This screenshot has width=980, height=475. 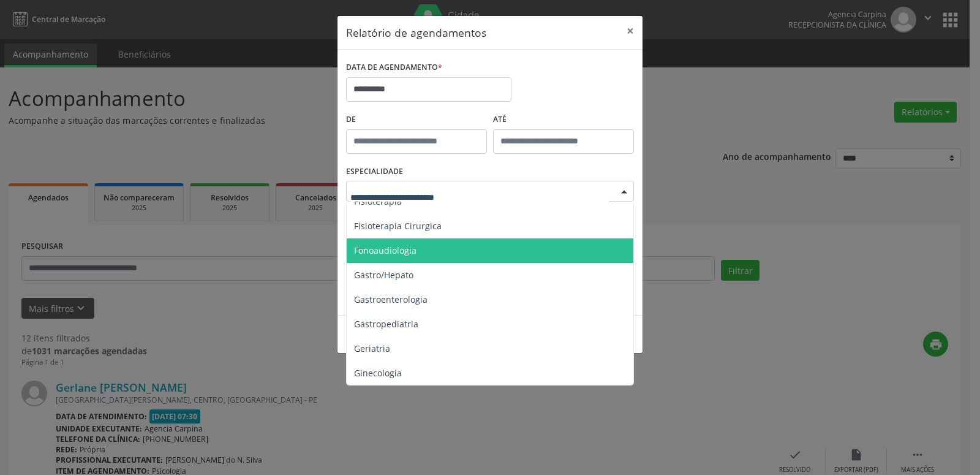 What do you see at coordinates (378, 201) in the screenshot?
I see `span: Fisioterapia` at bounding box center [378, 201].